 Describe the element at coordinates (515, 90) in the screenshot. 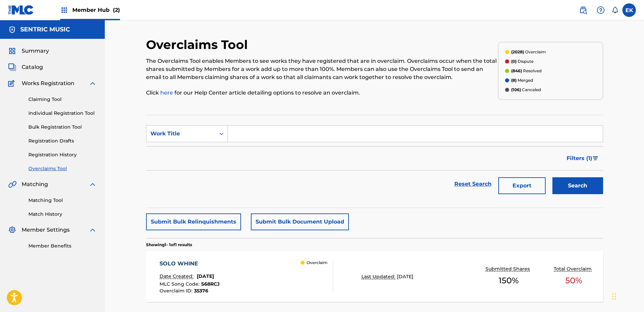

I see `span: (106)` at that location.